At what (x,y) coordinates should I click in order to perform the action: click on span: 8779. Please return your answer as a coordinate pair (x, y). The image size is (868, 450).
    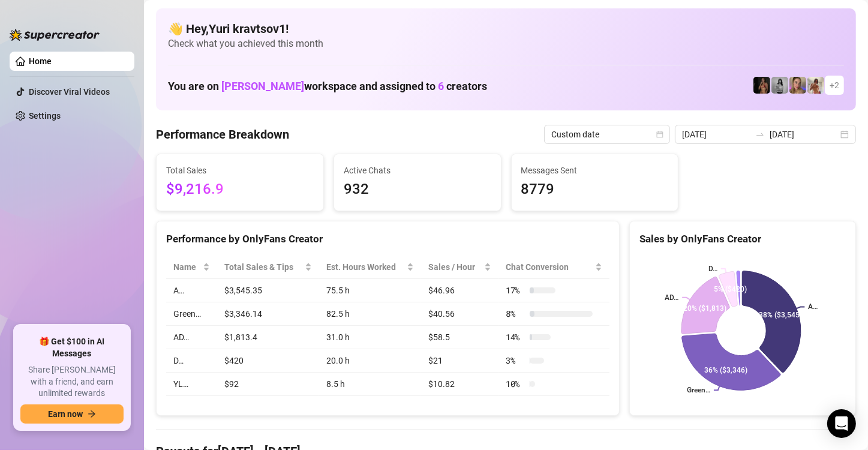
    Looking at the image, I should click on (595, 190).